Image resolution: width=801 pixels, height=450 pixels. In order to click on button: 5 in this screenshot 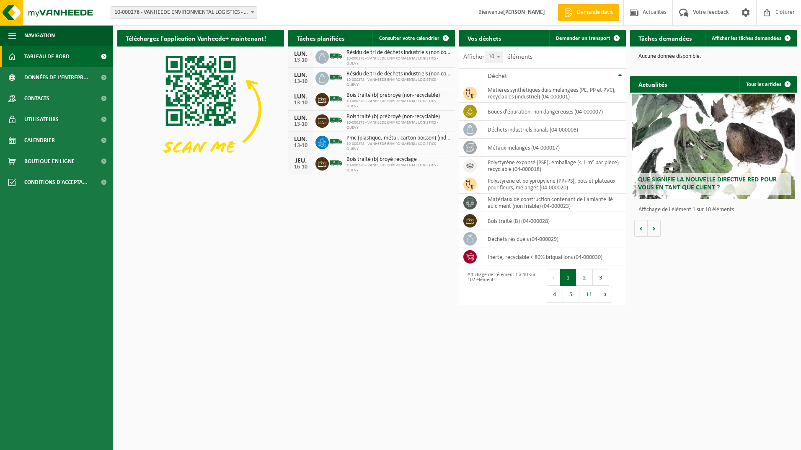, I will do `click(571, 294)`.